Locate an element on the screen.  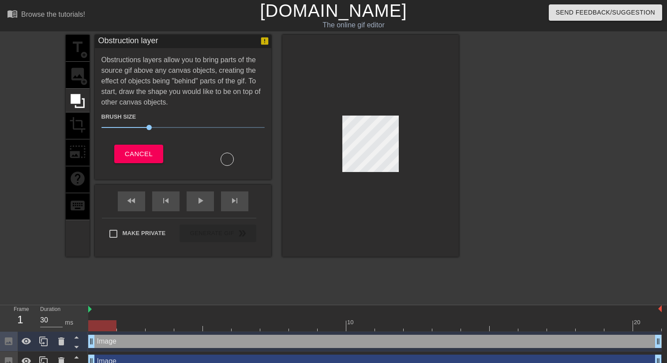
div: 10 is located at coordinates (351, 322).